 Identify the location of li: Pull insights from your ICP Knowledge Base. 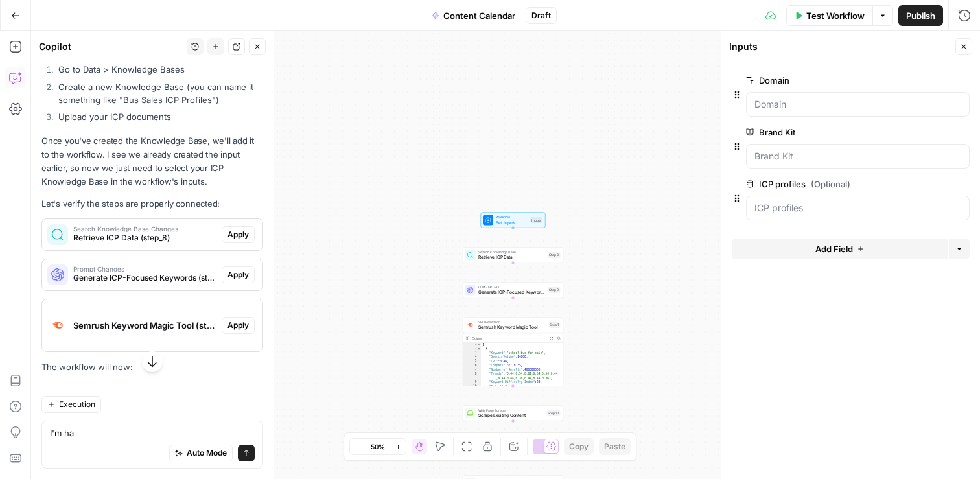
(159, 391).